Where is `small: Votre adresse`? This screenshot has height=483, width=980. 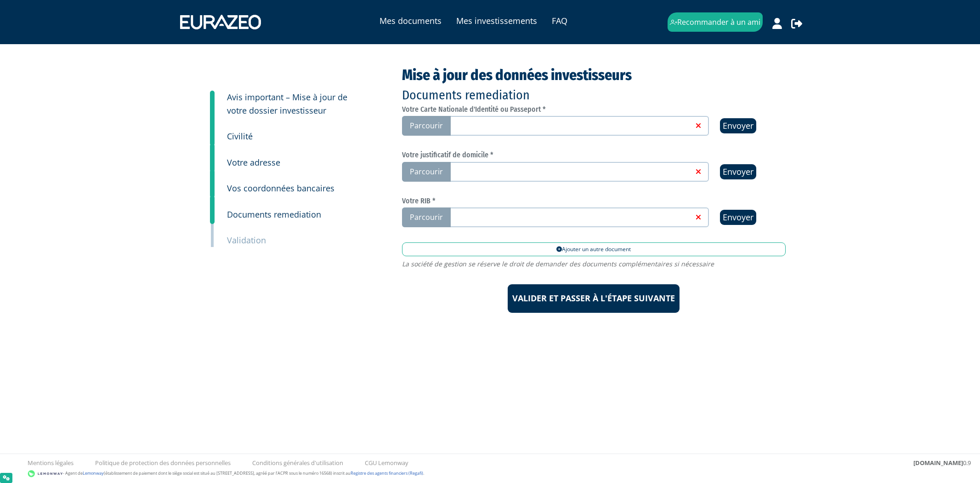 small: Votre adresse is located at coordinates (254, 162).